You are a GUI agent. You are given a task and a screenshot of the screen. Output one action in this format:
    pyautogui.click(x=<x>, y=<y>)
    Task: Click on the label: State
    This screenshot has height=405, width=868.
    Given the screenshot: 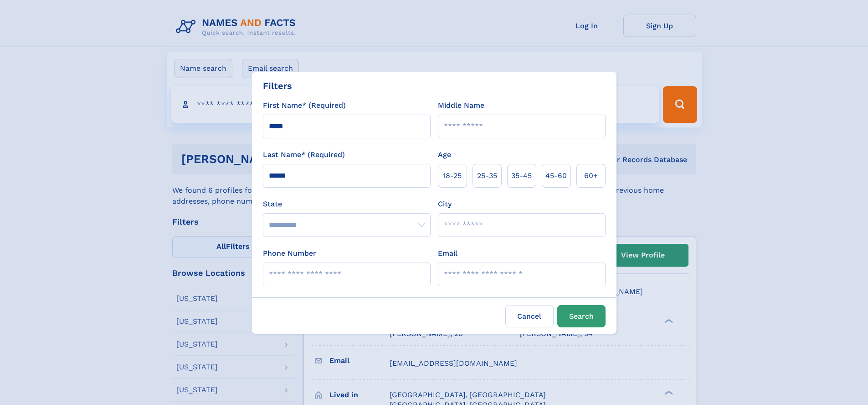 What is the action you would take?
    pyautogui.click(x=346, y=204)
    